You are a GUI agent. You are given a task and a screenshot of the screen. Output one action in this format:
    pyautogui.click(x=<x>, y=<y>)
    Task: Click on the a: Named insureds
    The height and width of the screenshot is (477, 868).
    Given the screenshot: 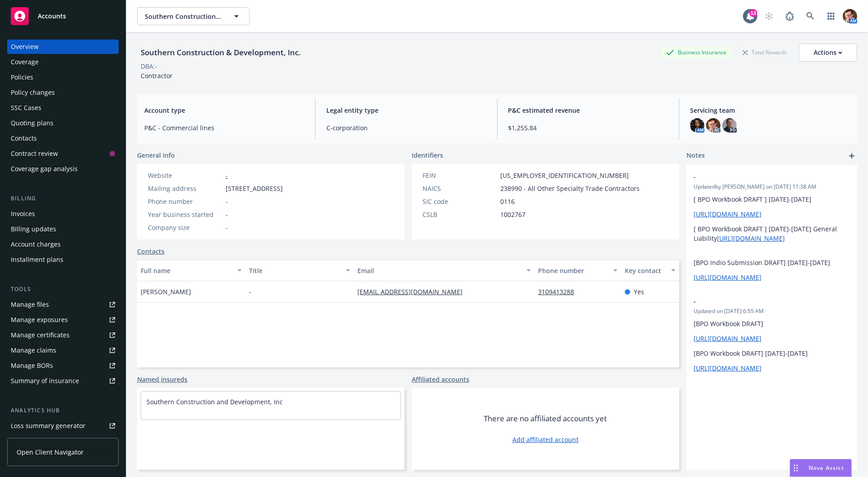 What is the action you would take?
    pyautogui.click(x=162, y=379)
    